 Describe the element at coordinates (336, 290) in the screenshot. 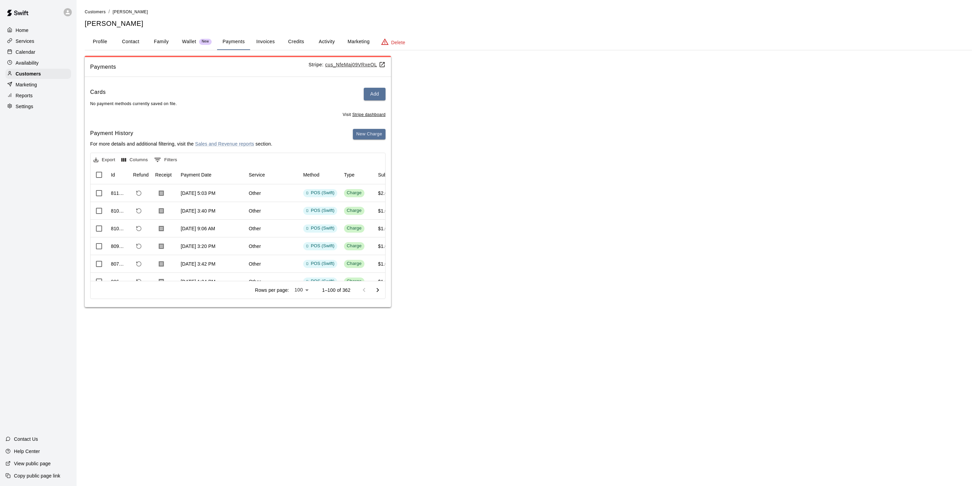

I see `p: 1–100 of 362` at that location.